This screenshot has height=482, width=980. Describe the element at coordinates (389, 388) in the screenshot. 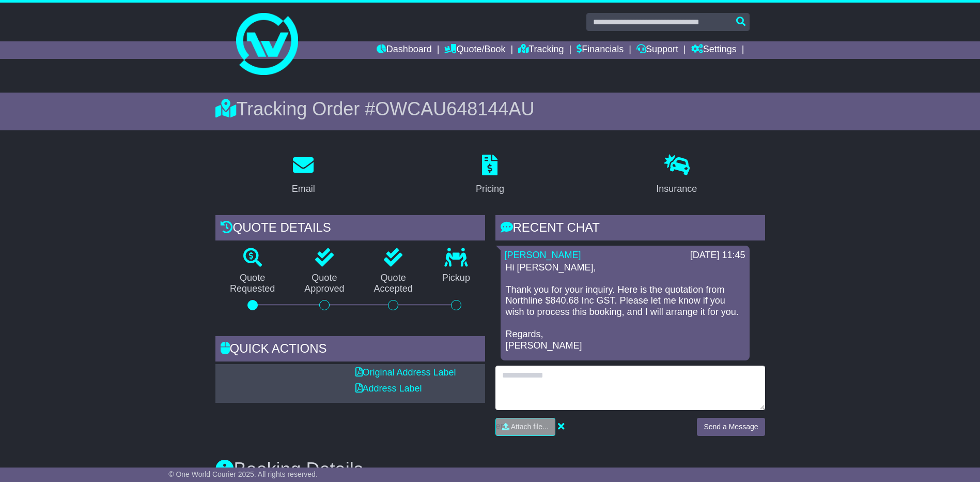

I see `a: Address Label` at that location.